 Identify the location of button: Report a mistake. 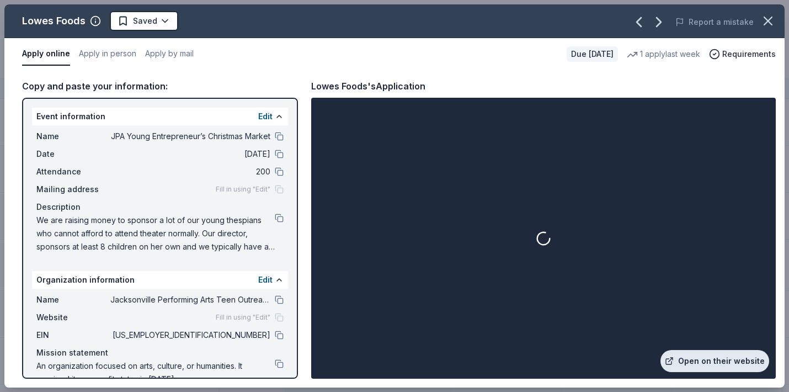
(715, 22).